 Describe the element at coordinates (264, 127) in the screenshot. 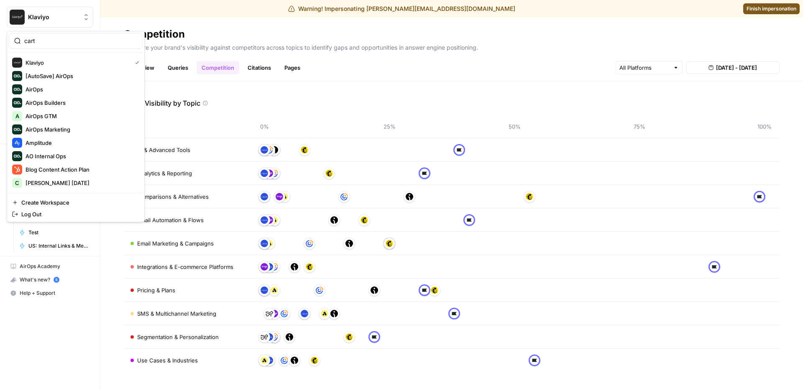

I see `span: 0%` at that location.